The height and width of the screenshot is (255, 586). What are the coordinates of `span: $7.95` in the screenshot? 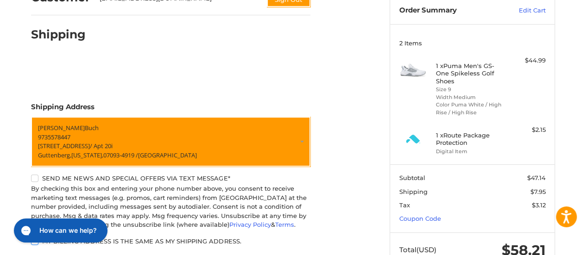 It's located at (538, 192).